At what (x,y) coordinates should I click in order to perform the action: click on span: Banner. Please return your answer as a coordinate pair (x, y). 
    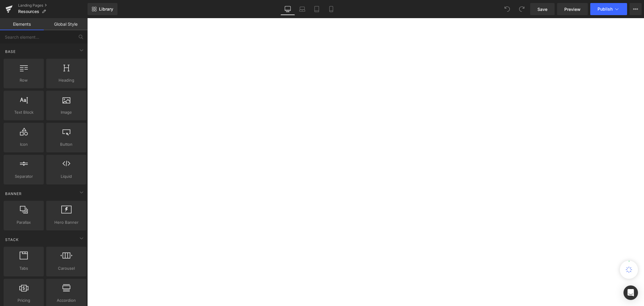
    Looking at the image, I should click on (14, 194).